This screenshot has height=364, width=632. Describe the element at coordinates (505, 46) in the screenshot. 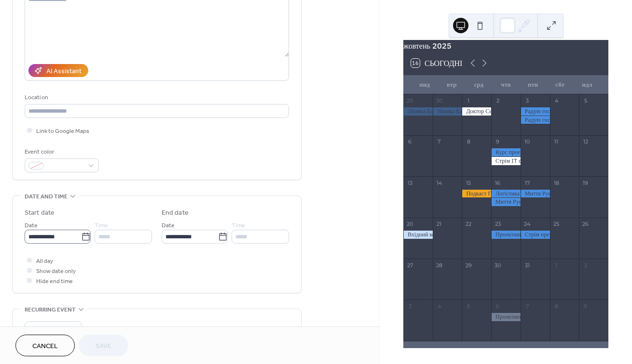

I see `div: жовтень 2025` at that location.